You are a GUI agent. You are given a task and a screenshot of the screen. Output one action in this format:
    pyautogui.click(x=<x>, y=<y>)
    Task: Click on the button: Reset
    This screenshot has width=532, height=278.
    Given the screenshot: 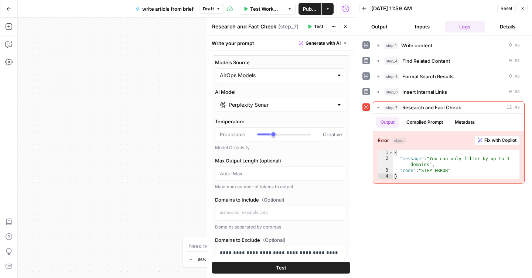 What is the action you would take?
    pyautogui.click(x=506, y=8)
    